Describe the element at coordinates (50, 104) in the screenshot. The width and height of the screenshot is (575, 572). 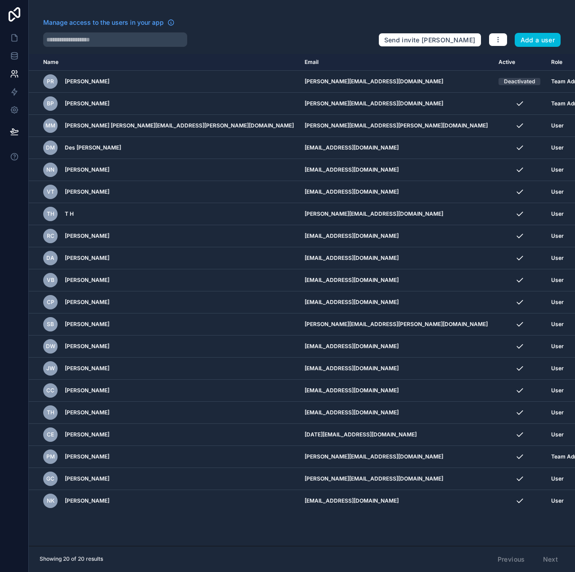
I see `span: BP` at that location.